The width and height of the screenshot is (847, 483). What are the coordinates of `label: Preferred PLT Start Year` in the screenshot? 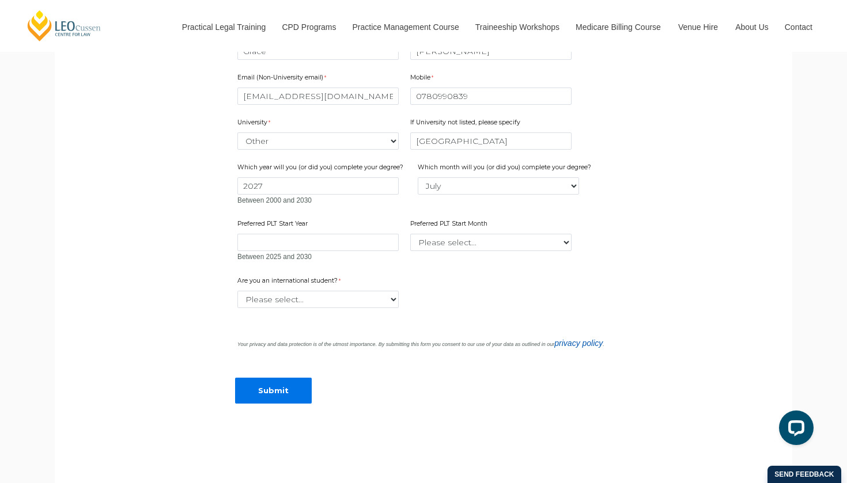 It's located at (274, 225).